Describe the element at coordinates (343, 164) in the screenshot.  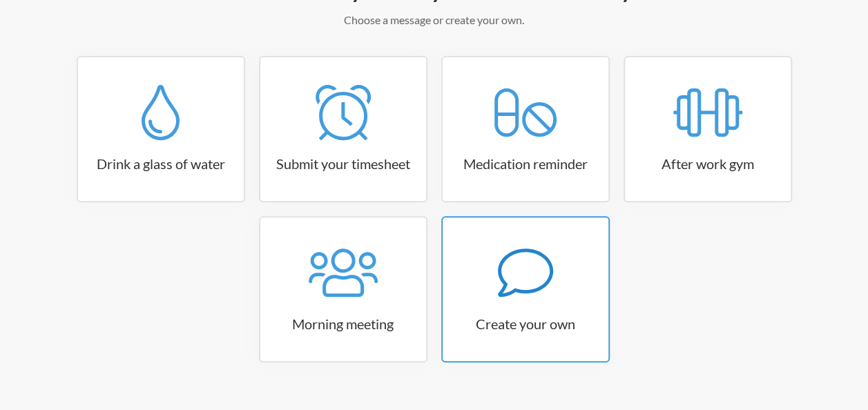
I see `h3: Submit your timesheet` at that location.